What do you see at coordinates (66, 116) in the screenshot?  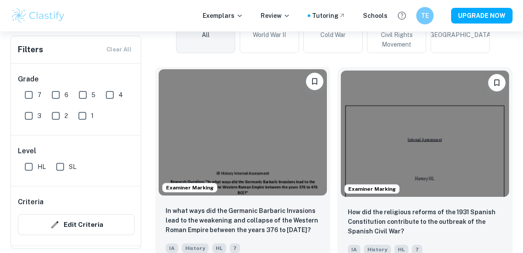 I see `span: 2` at bounding box center [66, 116].